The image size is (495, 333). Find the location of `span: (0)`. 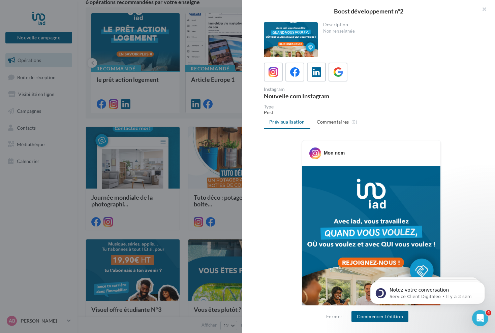

span: (0) is located at coordinates (354, 122).